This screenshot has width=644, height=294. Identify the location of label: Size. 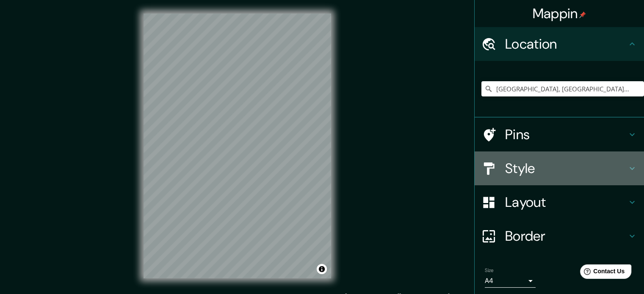
(489, 270).